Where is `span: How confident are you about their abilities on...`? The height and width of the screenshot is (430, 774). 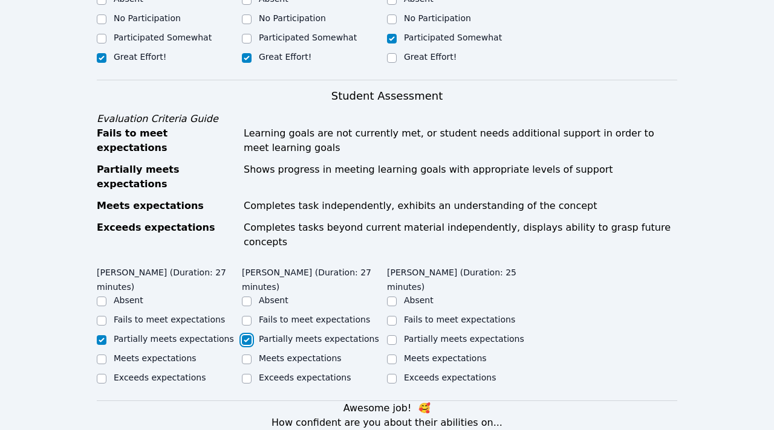 span: How confident are you about their abilities on... is located at coordinates (387, 423).